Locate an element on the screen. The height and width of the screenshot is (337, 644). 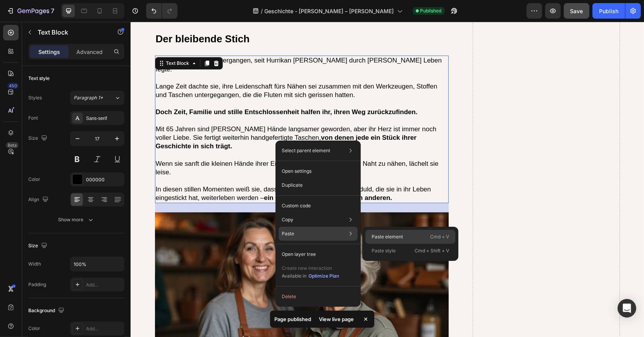
p: 7 is located at coordinates (52, 11).